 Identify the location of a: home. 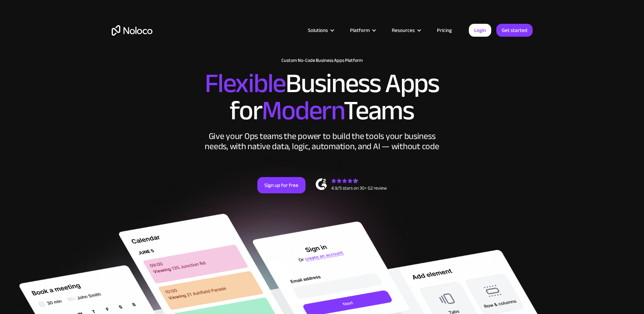
(132, 30).